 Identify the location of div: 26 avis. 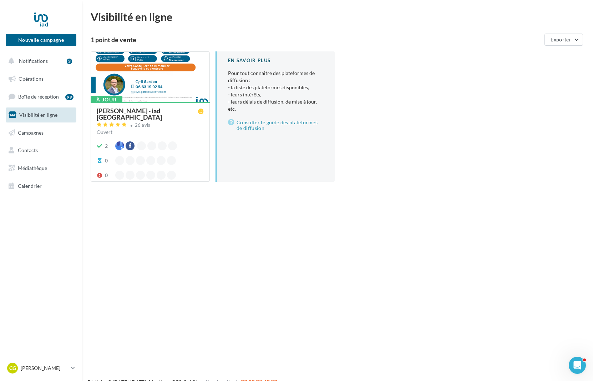
(143, 125).